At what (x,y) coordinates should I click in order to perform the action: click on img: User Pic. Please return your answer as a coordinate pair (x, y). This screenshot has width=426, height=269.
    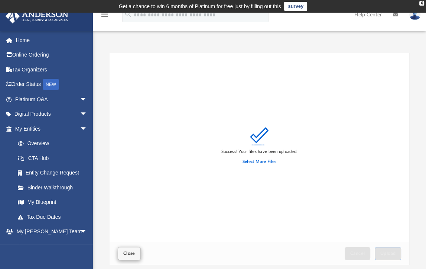
    Looking at the image, I should click on (415, 14).